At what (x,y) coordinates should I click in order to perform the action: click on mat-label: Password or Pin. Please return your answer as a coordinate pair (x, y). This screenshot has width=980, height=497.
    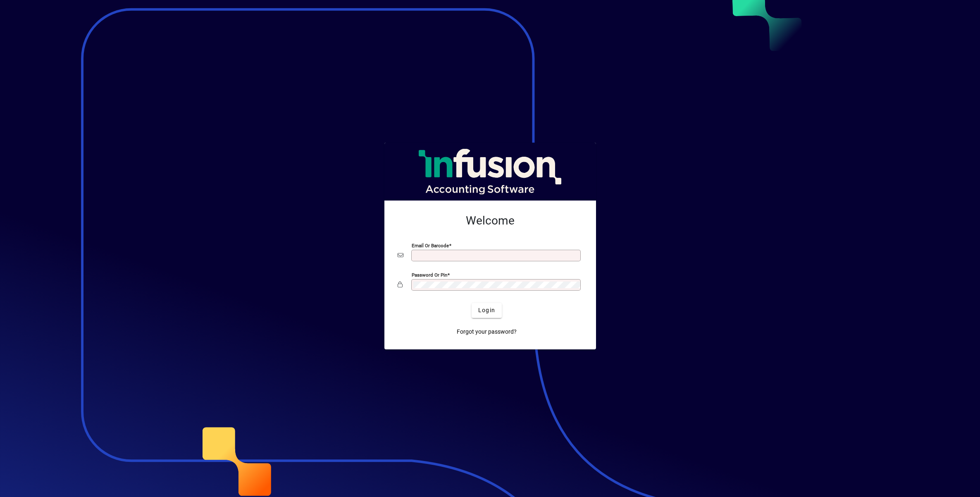
    Looking at the image, I should click on (429, 274).